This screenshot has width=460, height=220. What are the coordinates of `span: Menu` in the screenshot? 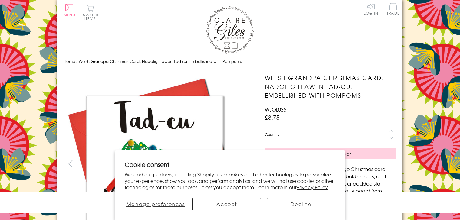 It's located at (69, 15).